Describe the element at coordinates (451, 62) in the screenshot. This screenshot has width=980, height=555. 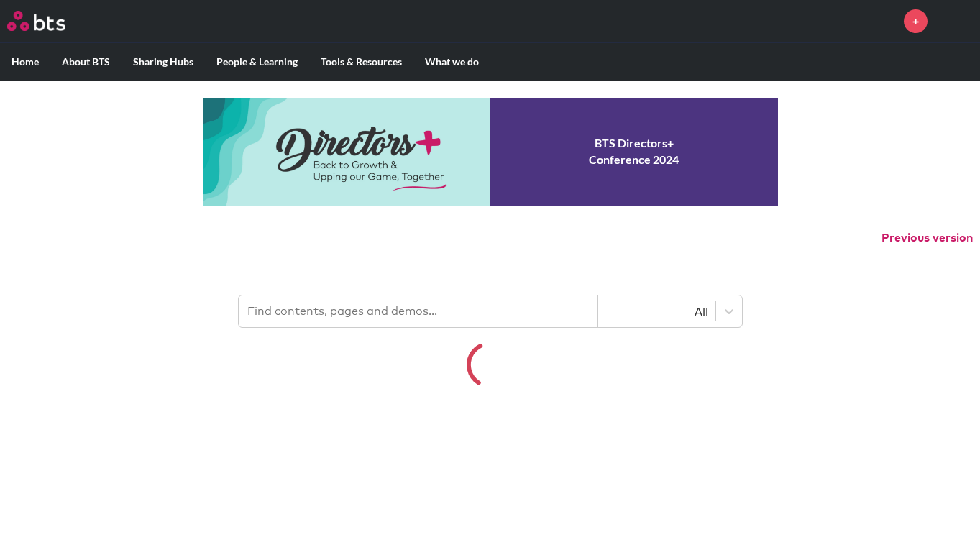
I see `label: What we do` at that location.